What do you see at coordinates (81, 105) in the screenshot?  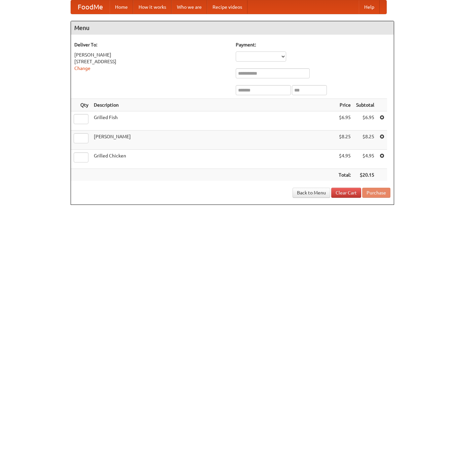 I see `th: Qty` at bounding box center [81, 105].